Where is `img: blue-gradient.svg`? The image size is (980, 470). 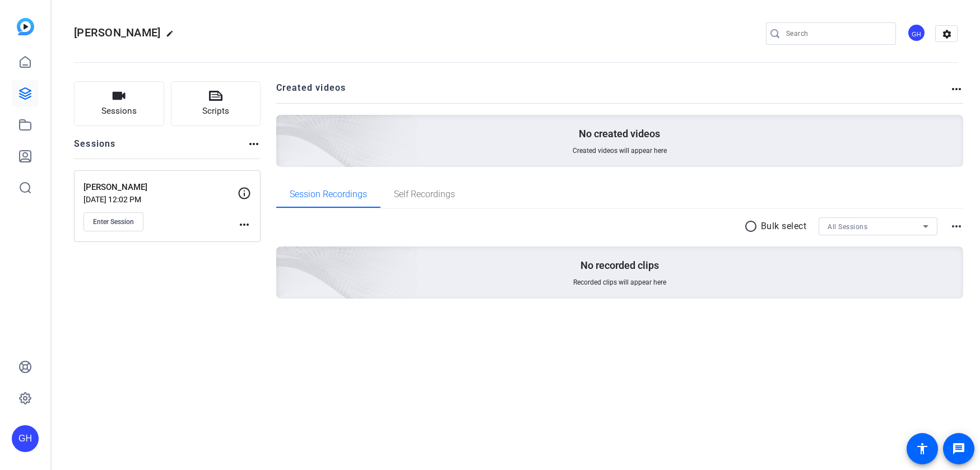
img: blue-gradient.svg is located at coordinates (25, 26).